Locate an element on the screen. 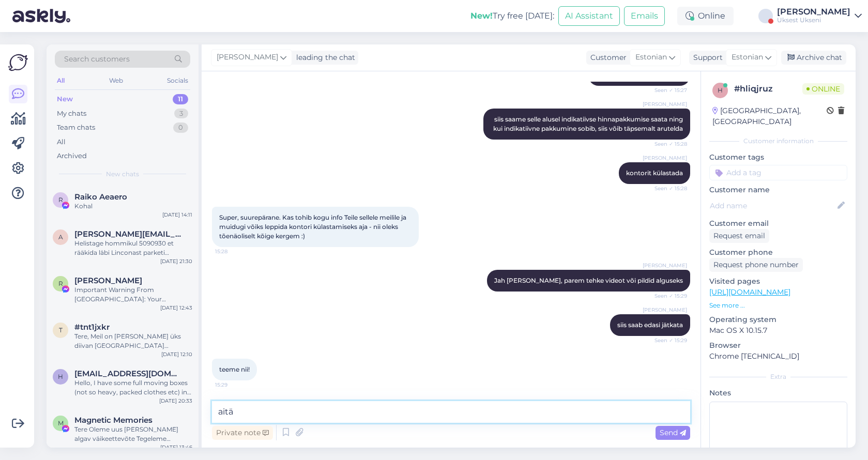 Image resolution: width=868 pixels, height=460 pixels. span: andreas.aho@gmail.com is located at coordinates (129, 235).